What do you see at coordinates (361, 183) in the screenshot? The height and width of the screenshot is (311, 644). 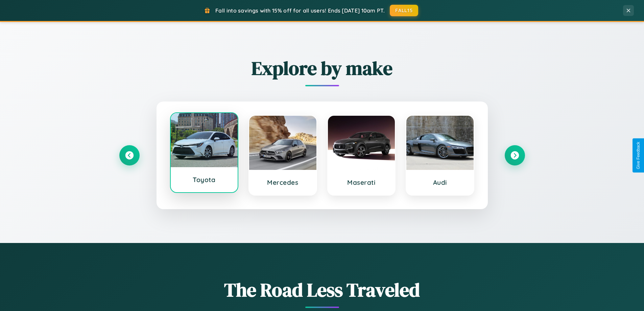 I see `h3: Maserati` at bounding box center [361, 183].